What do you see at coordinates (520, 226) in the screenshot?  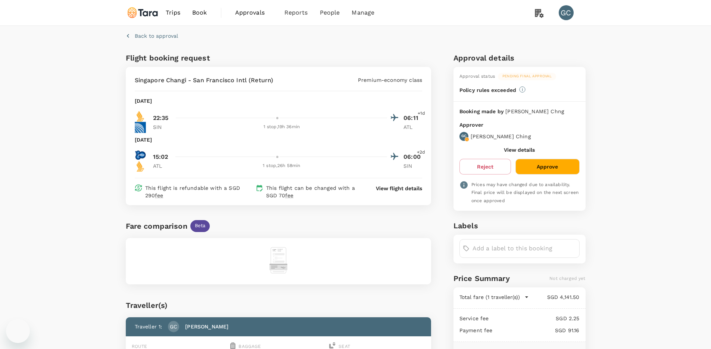 I see `h6: Labels` at bounding box center [520, 226].